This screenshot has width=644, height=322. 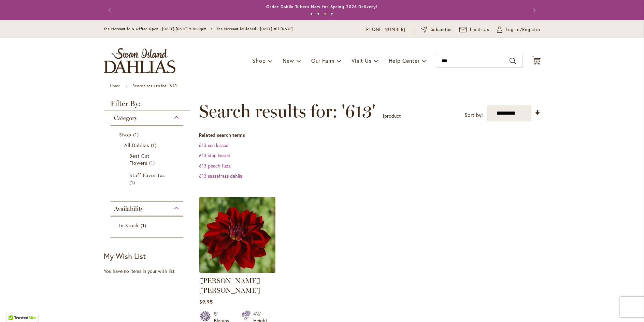 I want to click on a: Home, so click(x=115, y=86).